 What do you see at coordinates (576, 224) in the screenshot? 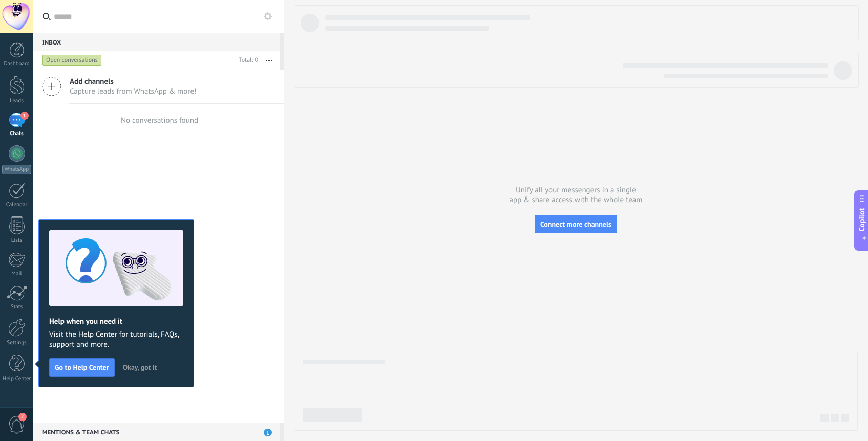
I see `span: Connect more channels` at bounding box center [576, 224].